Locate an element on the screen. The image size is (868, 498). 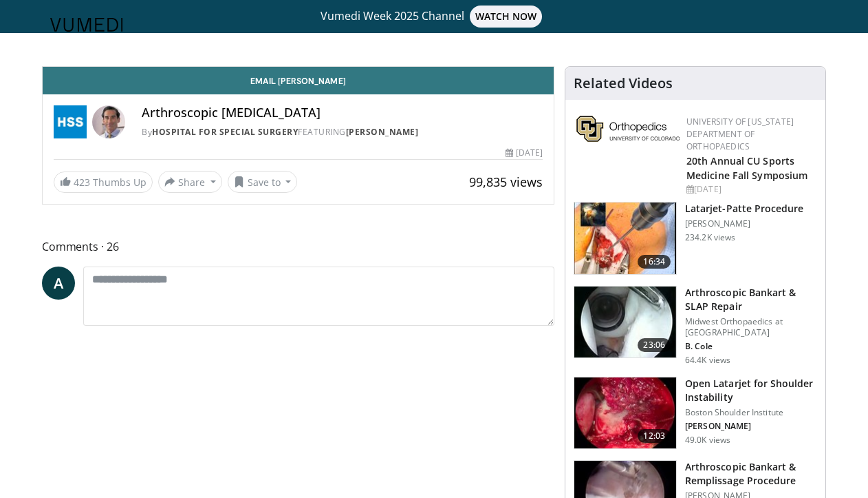
p: Boston Shoulder Institute is located at coordinates (752, 412).